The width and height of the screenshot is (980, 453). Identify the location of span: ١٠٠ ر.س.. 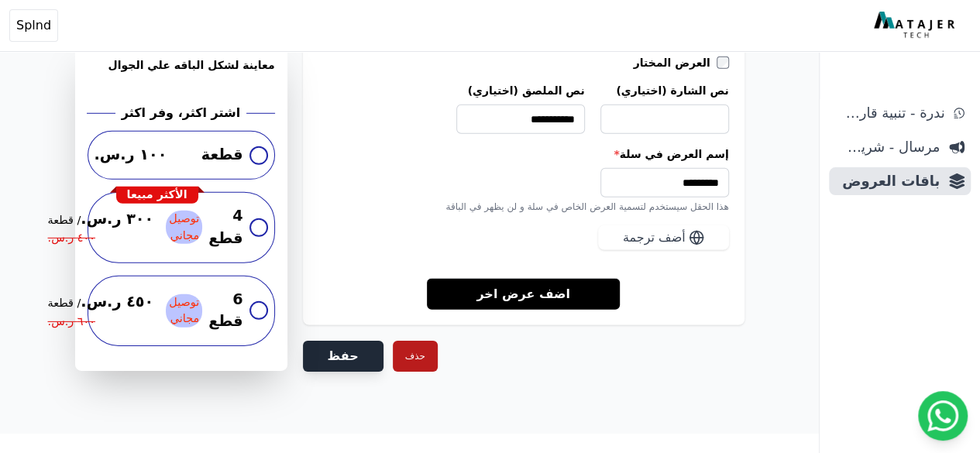
(131, 156).